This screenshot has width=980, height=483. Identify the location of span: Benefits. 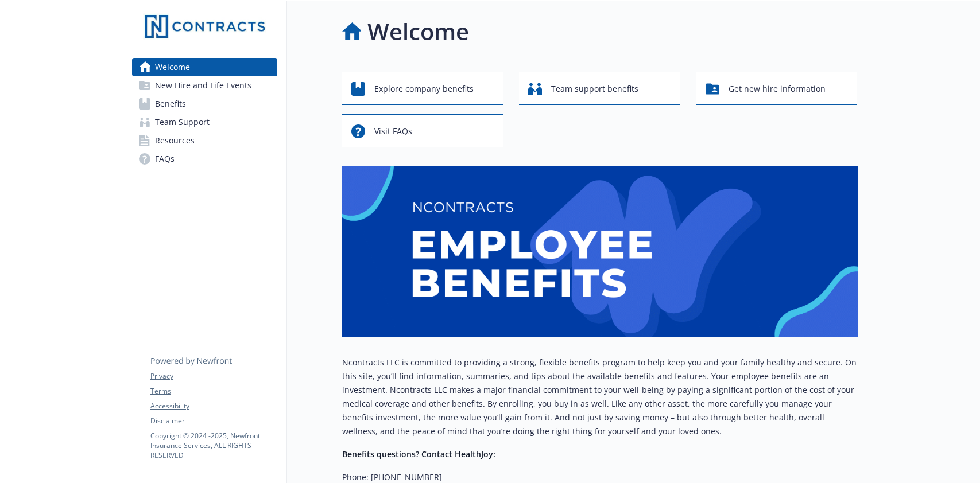
(171, 104).